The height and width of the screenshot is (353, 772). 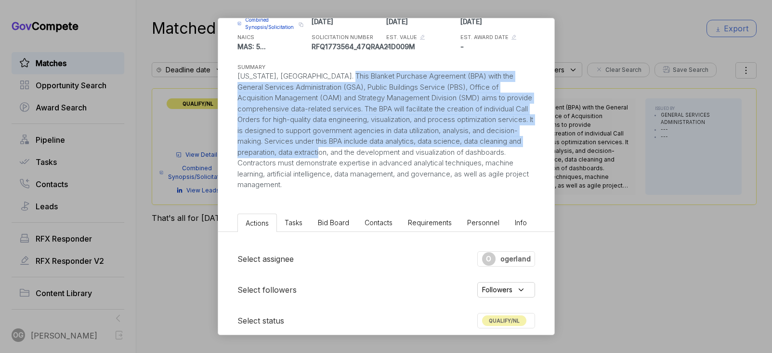 What do you see at coordinates (333, 222) in the screenshot?
I see `span: Bid Board` at bounding box center [333, 222].